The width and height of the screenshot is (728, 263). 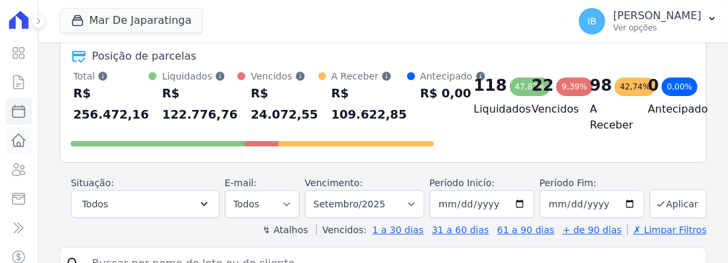 What do you see at coordinates (531, 87) in the screenshot?
I see `div: 47,87%` at bounding box center [531, 87].